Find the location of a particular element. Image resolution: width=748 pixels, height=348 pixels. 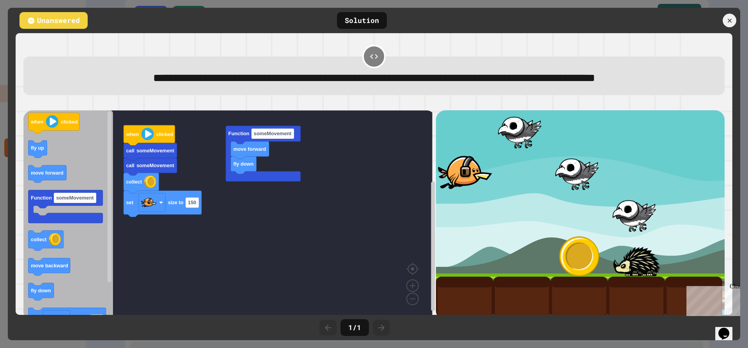

text: size to is located at coordinates (175, 202).